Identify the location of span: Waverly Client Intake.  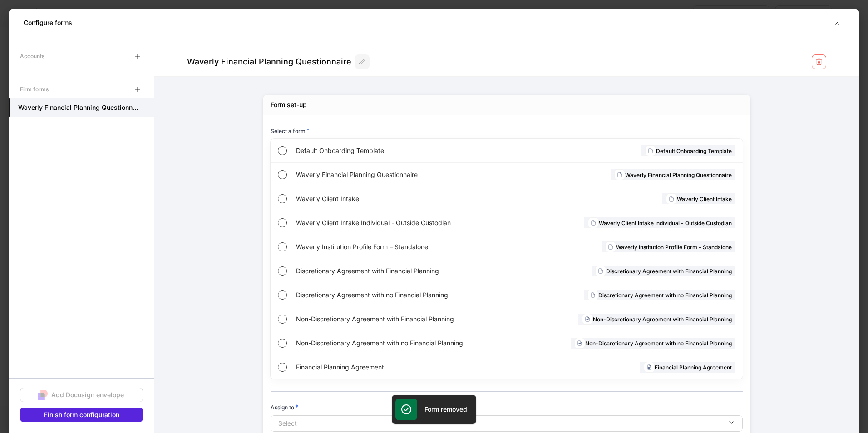
(399, 199).